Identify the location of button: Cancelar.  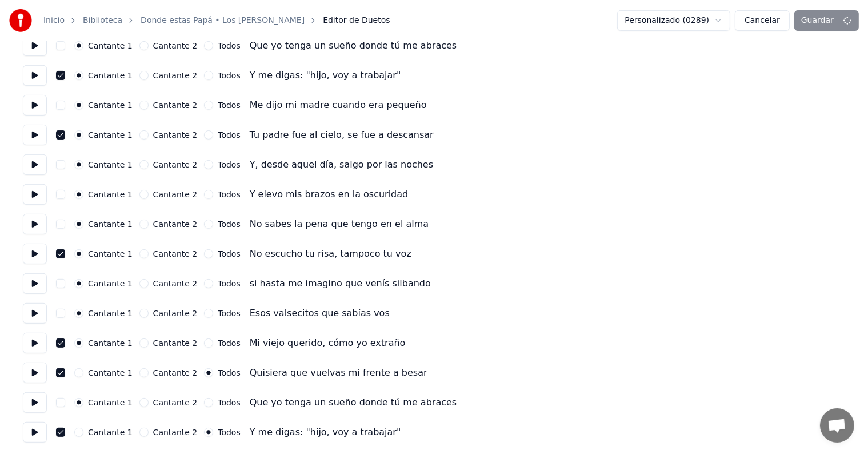
(762, 20).